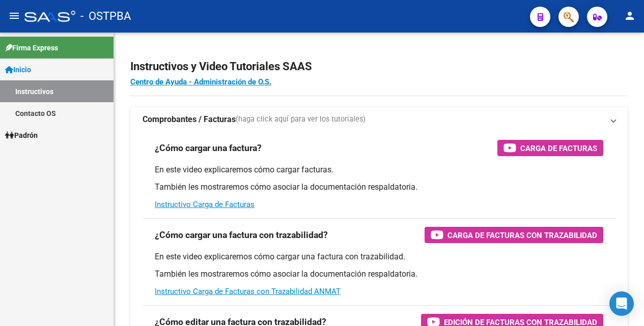 This screenshot has height=326, width=644. I want to click on span: Inicio, so click(17, 70).